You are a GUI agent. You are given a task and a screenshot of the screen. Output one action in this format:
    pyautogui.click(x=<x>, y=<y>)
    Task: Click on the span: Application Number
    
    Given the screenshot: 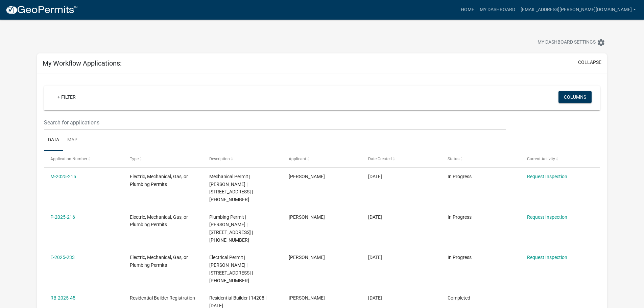 What is the action you would take?
    pyautogui.click(x=69, y=159)
    